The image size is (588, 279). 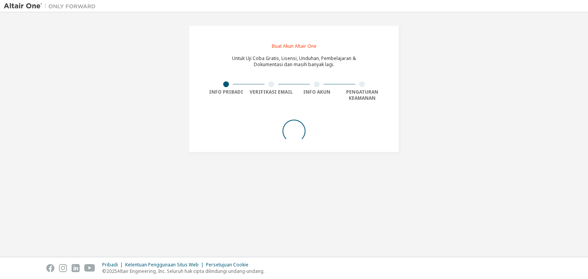 I want to click on font: Untuk Uji Coba Gratis, Lisensi, Unduhan, Pembelajaran &, so click(x=294, y=58).